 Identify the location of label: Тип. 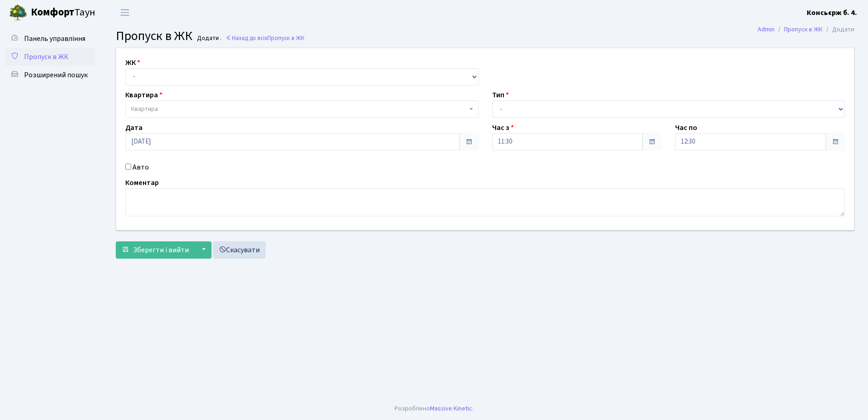
(501, 95).